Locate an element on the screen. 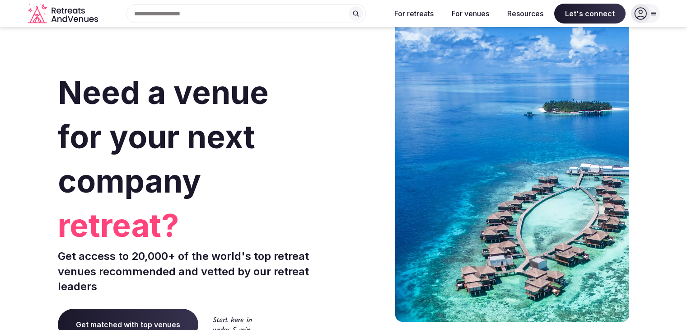 This screenshot has width=687, height=330. svg: Retreats and Venues company logo is located at coordinates (64, 14).